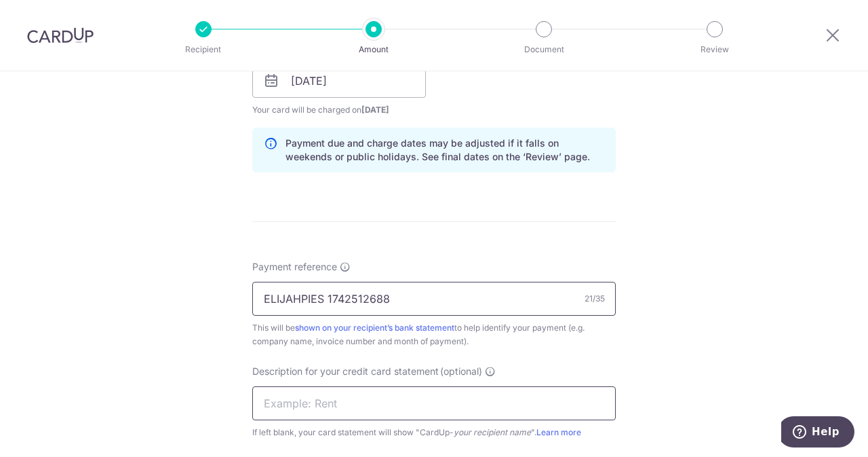 Image resolution: width=868 pixels, height=457 pixels. Describe the element at coordinates (60, 35) in the screenshot. I see `img: CardUp` at that location.